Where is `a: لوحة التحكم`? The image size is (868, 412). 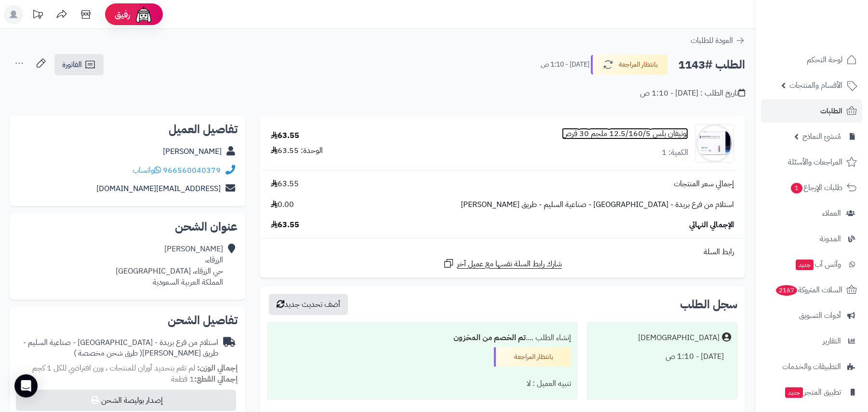
a: لوحة التحكم is located at coordinates (811, 59).